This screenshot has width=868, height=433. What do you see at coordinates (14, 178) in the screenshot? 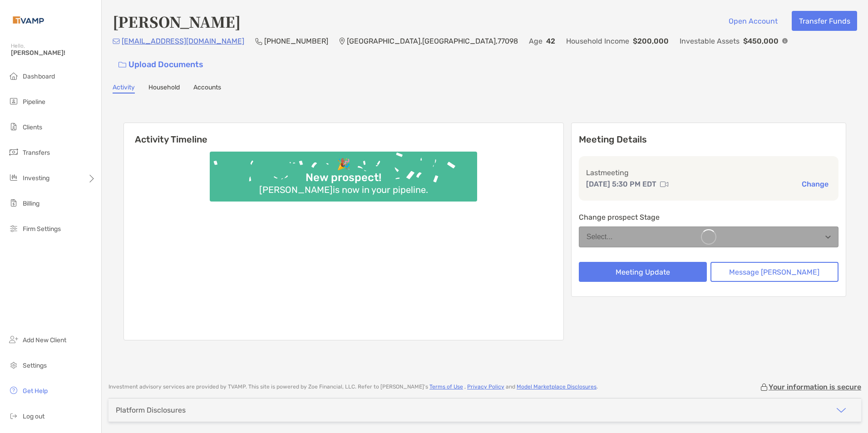
I see `img: investing icon` at bounding box center [14, 178].